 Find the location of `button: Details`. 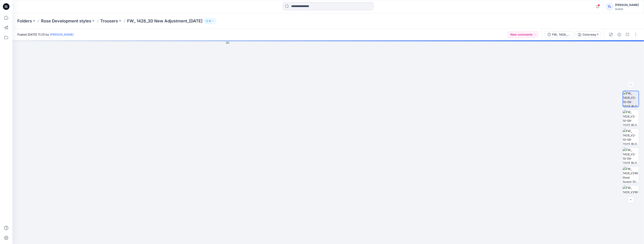

button: Details is located at coordinates (619, 35).